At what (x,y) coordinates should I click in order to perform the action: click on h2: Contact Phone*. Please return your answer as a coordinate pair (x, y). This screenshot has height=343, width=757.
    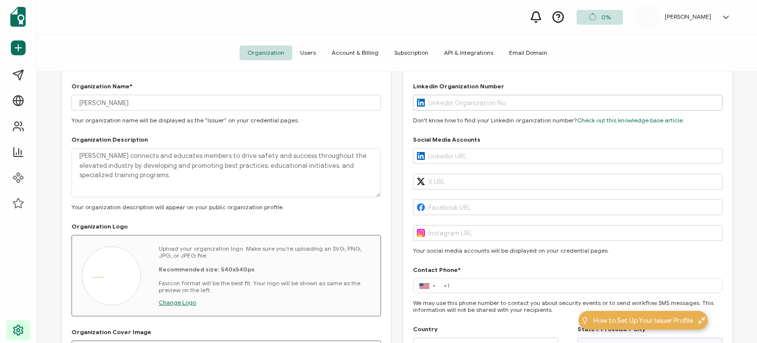
    Looking at the image, I should click on (437, 270).